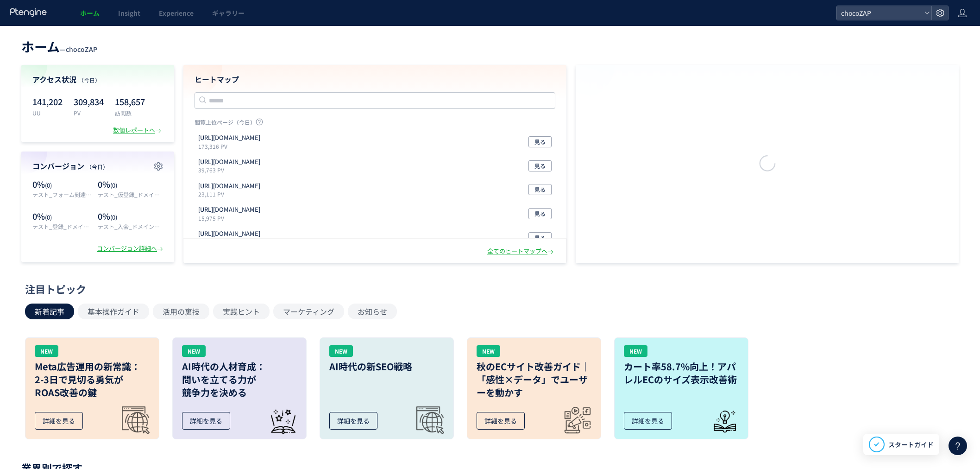  Describe the element at coordinates (231, 146) in the screenshot. I see `p: 173,316 PV` at that location.